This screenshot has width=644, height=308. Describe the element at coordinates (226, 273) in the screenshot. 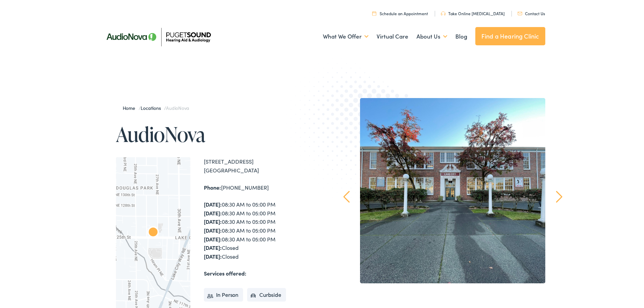

I see `strong: Services offered:` at that location.